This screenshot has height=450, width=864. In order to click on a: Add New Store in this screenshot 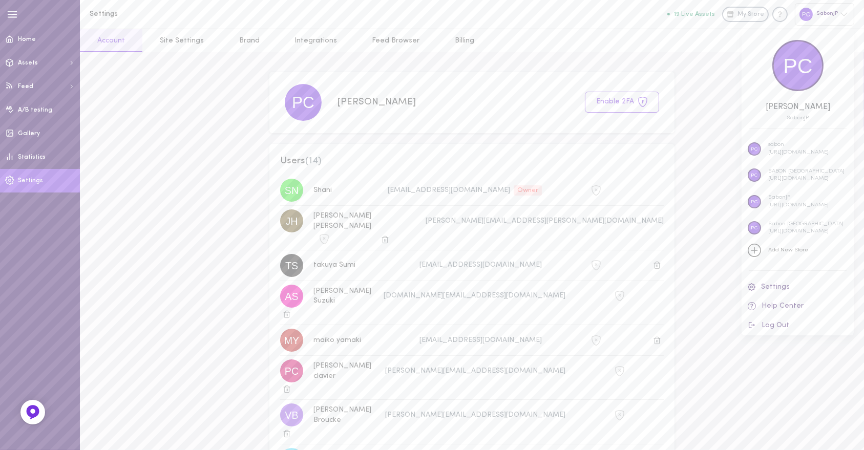, I will do `click(798, 251)`.